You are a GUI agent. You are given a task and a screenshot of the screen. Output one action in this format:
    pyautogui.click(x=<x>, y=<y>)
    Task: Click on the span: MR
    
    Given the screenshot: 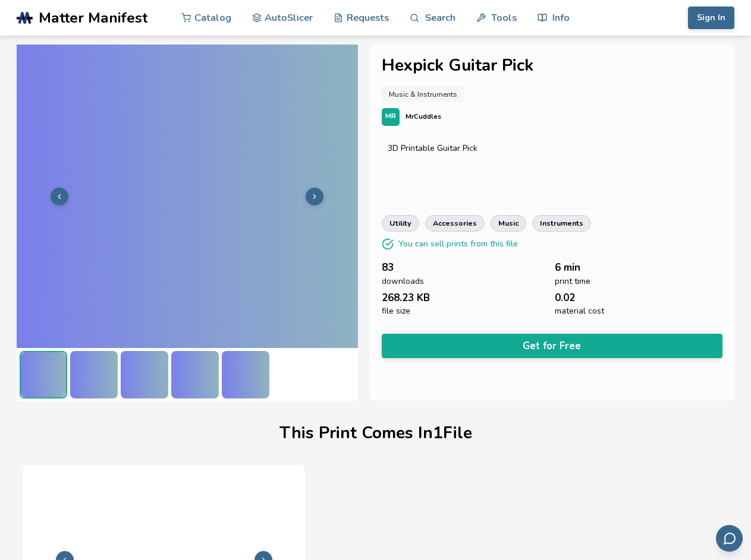 What is the action you would take?
    pyautogui.click(x=390, y=116)
    